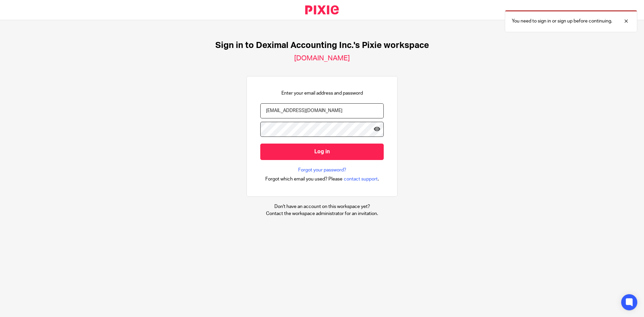  What do you see at coordinates (322, 93) in the screenshot?
I see `p: Enter your email address and password` at bounding box center [322, 93].